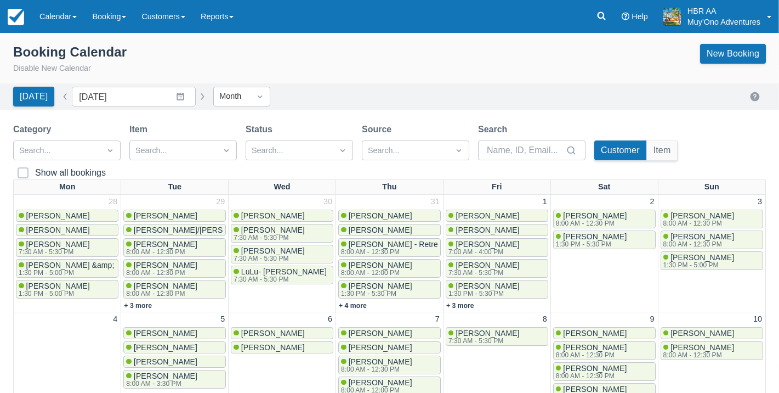  Describe the element at coordinates (389, 187) in the screenshot. I see `a: Thu` at that location.